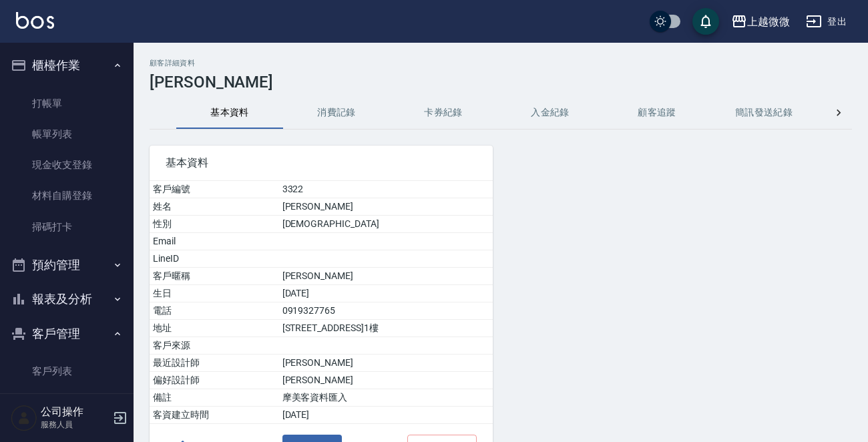 The height and width of the screenshot is (442, 868). I want to click on h5: 公司操作, so click(75, 412).